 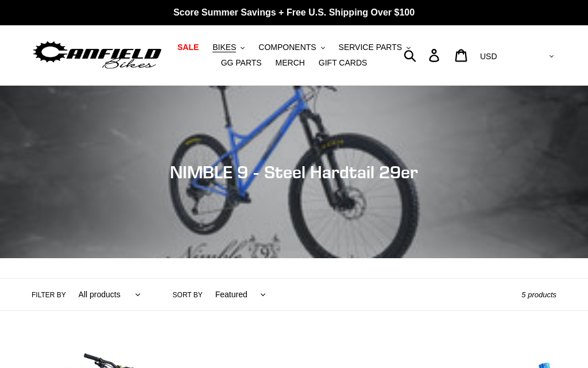 I want to click on a: MERCH, so click(x=290, y=63).